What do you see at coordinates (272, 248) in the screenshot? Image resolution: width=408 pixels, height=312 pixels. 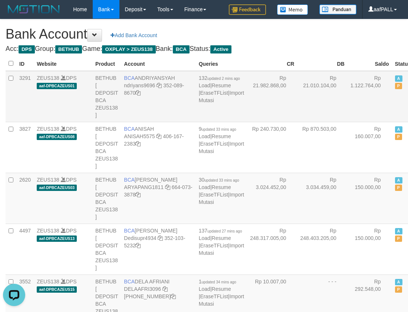 I see `td: Rp 248.317.005,00` at bounding box center [272, 248].